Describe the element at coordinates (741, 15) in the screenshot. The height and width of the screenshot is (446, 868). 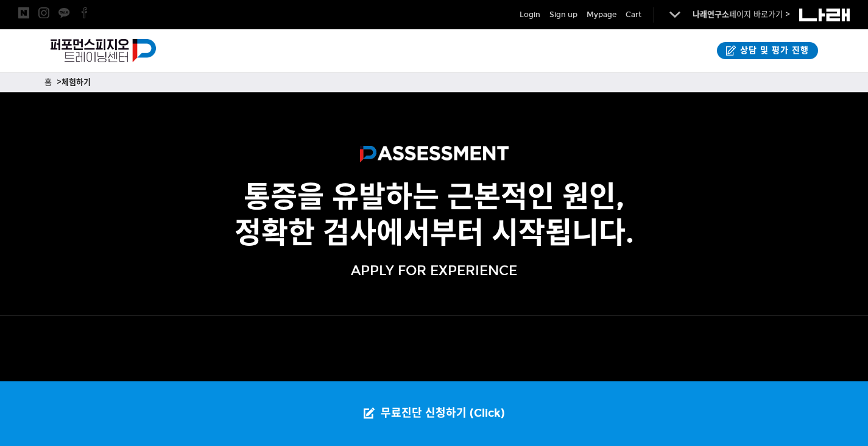
I see `a: 나래연구소페이지 바로가기 >` at that location.